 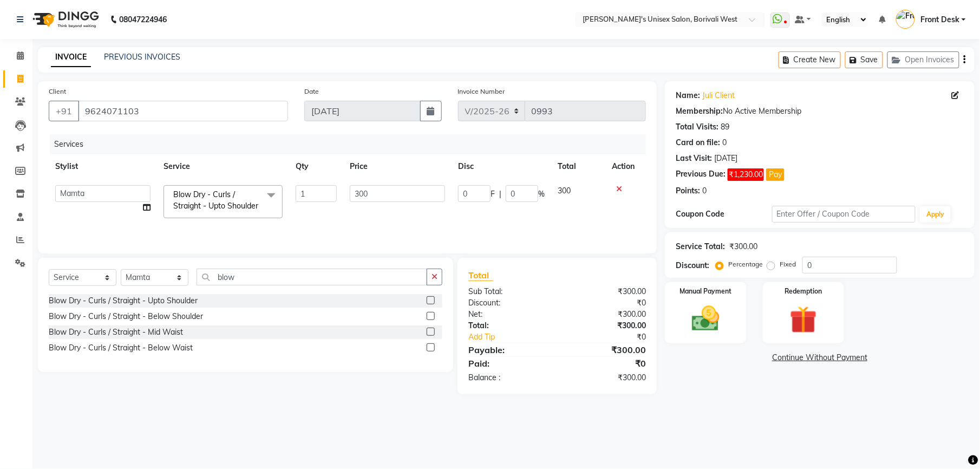 What do you see at coordinates (508, 291) in the screenshot?
I see `div: Sub Total:` at bounding box center [508, 291].